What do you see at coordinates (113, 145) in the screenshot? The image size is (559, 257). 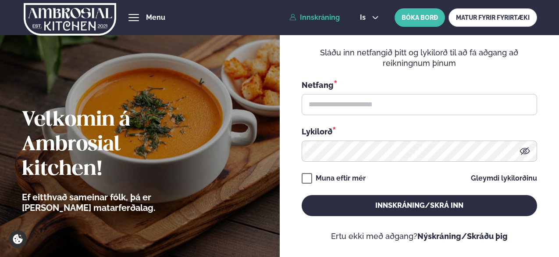 I see `h2: Velkomin á Ambrosial kitchen!` at bounding box center [113, 145].